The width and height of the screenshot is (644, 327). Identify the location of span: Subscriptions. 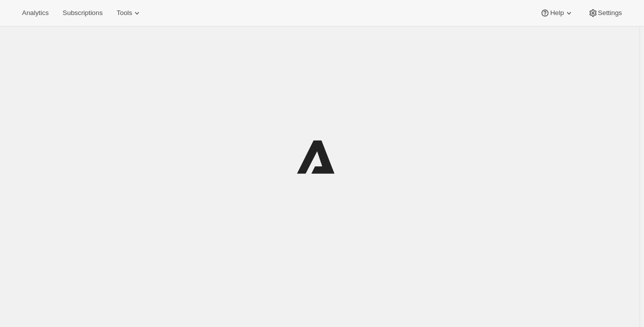
(83, 13).